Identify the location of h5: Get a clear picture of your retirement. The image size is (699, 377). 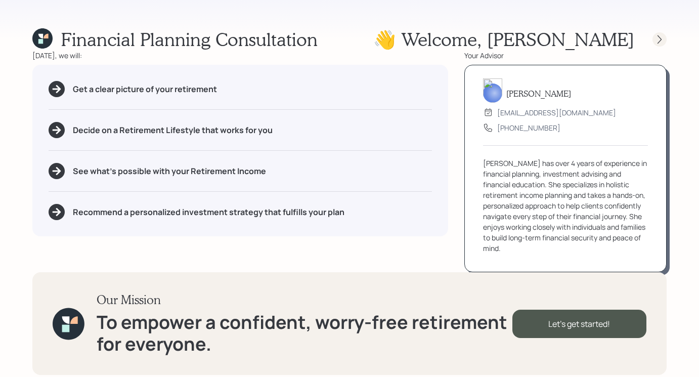
(145, 89).